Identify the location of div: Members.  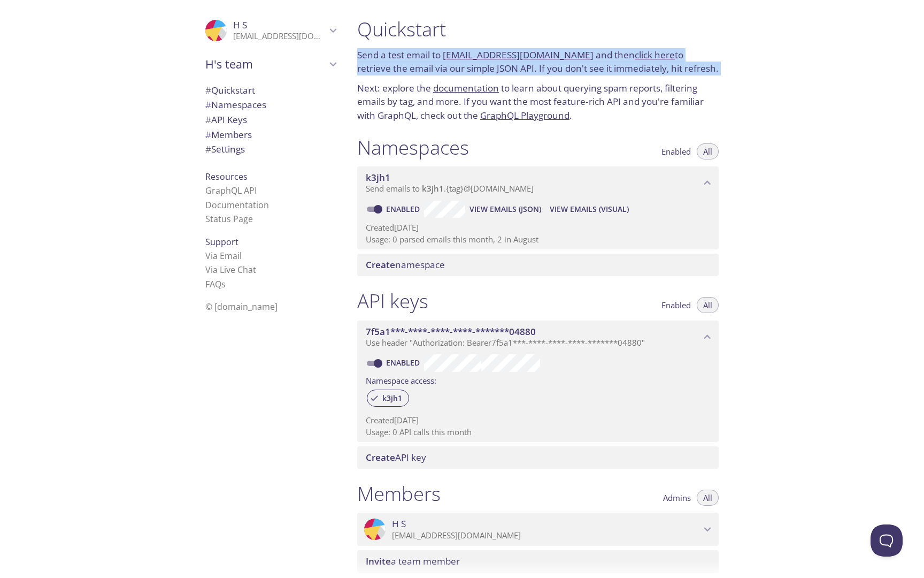
(271, 135).